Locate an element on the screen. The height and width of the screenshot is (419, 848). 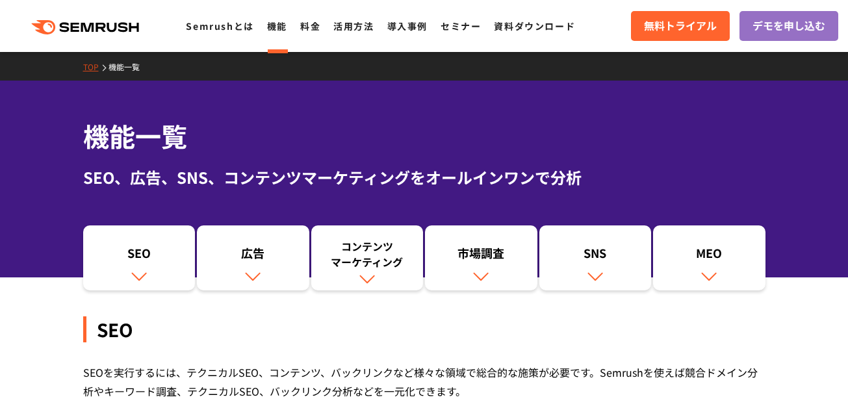
a: 市場調査 is located at coordinates (481, 258).